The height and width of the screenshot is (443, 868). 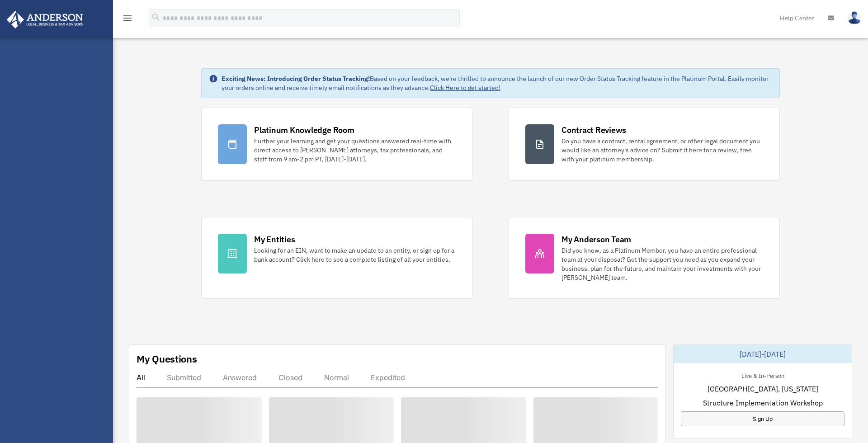 What do you see at coordinates (762, 402) in the screenshot?
I see `span: Structure Implementation Workshop` at bounding box center [762, 402].